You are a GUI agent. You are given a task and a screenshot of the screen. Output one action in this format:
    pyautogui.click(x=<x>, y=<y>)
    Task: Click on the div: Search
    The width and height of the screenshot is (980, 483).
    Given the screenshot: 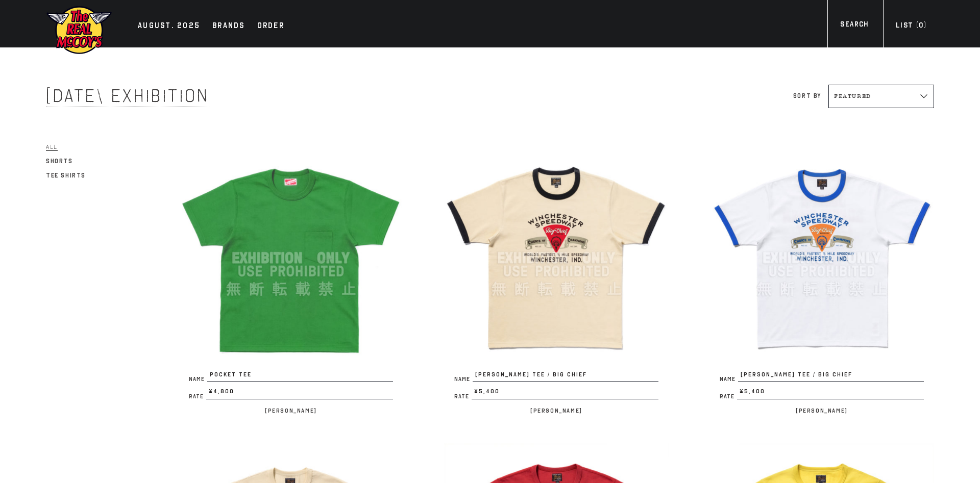 What is the action you would take?
    pyautogui.click(x=853, y=25)
    